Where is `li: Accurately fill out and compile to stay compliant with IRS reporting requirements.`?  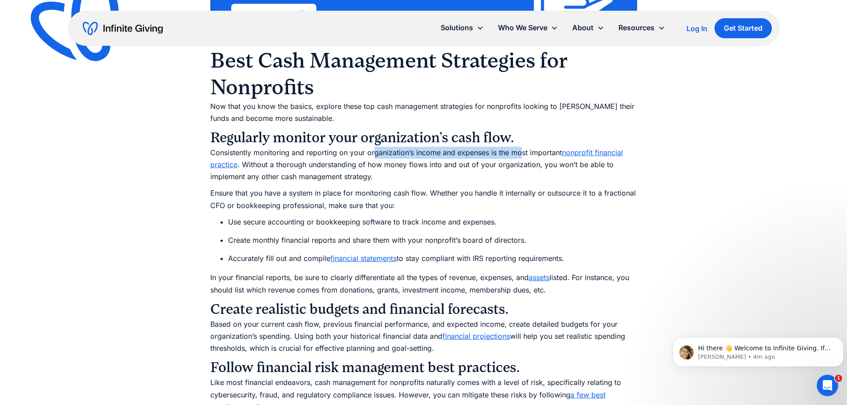
li: Accurately fill out and compile to stay compliant with IRS reporting requirements. is located at coordinates (433, 258).